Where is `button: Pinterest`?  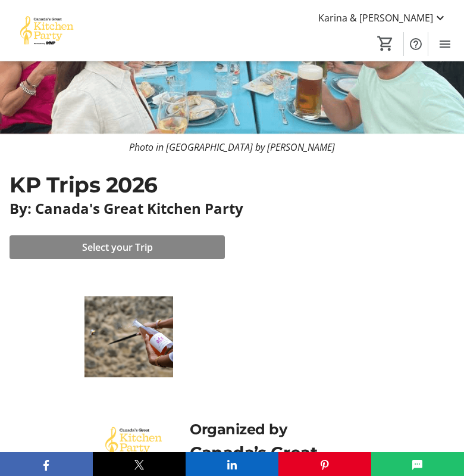
button: Pinterest is located at coordinates (325, 464).